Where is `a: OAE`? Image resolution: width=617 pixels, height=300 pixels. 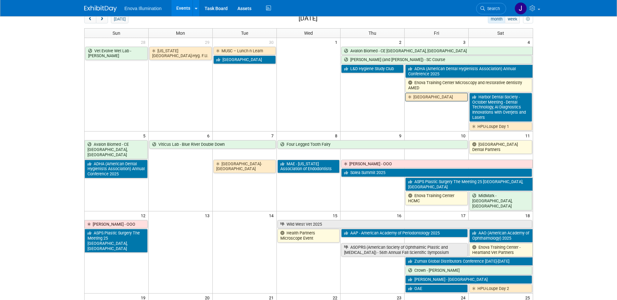 a: OAE is located at coordinates (436, 289).